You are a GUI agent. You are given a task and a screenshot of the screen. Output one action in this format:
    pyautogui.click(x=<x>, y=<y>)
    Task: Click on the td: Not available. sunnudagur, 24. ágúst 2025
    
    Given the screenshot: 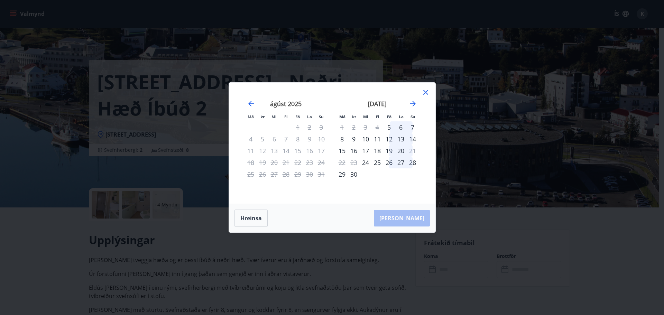 What is the action you would take?
    pyautogui.click(x=321, y=162)
    